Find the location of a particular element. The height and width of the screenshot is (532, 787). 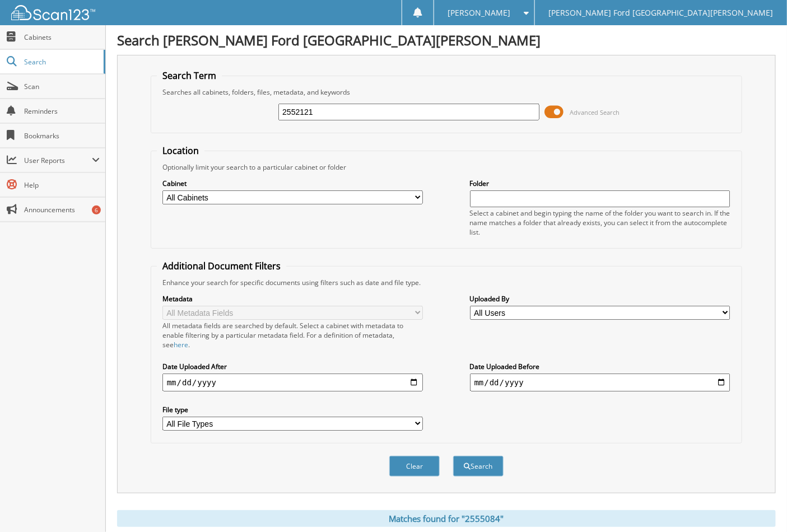

span: User Reports is located at coordinates (57, 161).